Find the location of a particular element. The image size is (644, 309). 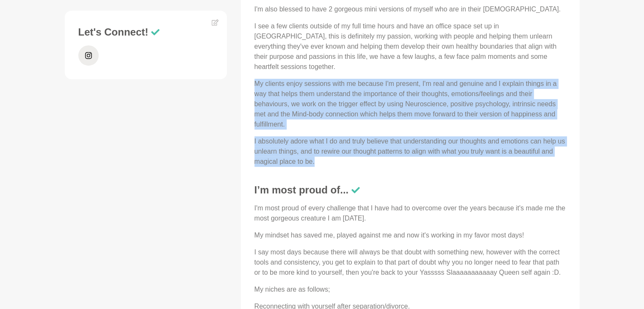

p: I see a few clients outside of my full time hours and have an office space set up in [GEOGRAPHIC_... is located at coordinates (410, 46).